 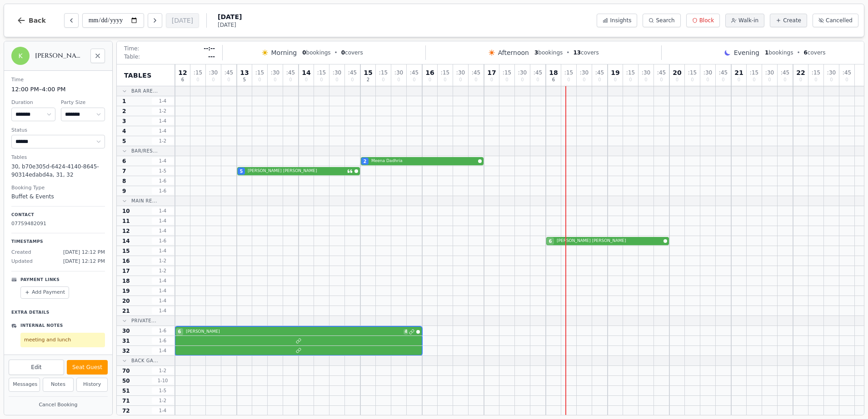 I want to click on p: Extra Details, so click(x=59, y=311).